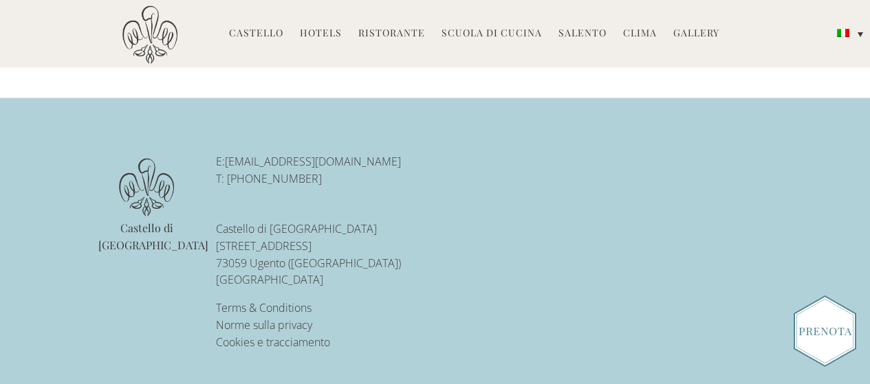  What do you see at coordinates (263, 308) in the screenshot?
I see `a: Terms & Conditions` at bounding box center [263, 308].